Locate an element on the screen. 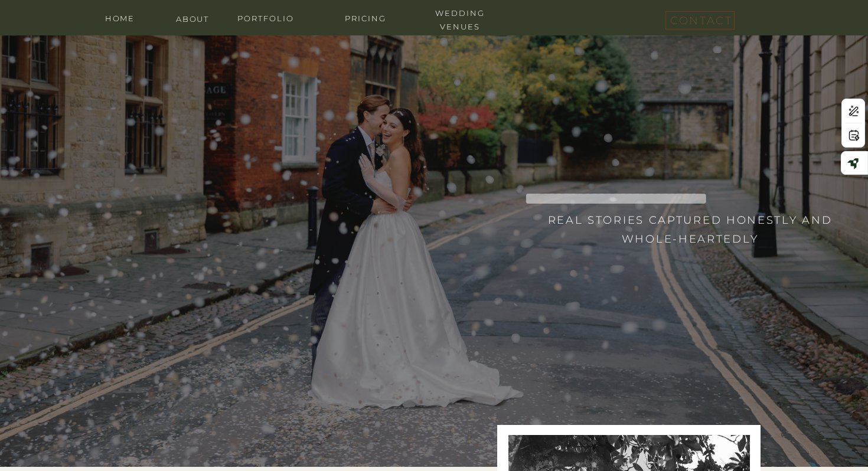 The width and height of the screenshot is (868, 471). nav: Pricing is located at coordinates (366, 17).